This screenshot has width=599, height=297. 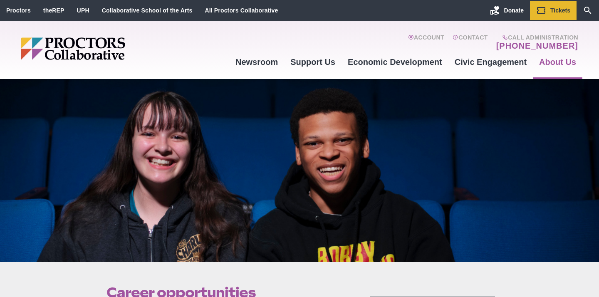 What do you see at coordinates (588, 10) in the screenshot?
I see `a: Search` at bounding box center [588, 10].